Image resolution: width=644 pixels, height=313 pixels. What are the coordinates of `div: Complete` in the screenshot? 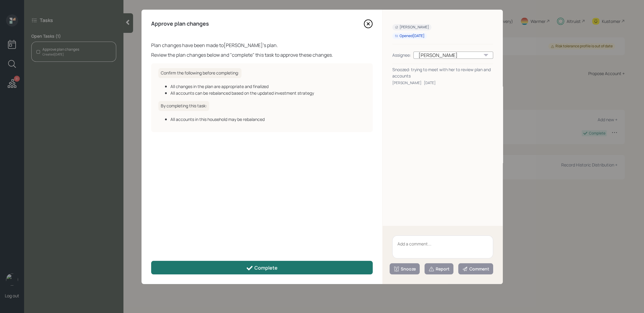 It's located at (262, 268).